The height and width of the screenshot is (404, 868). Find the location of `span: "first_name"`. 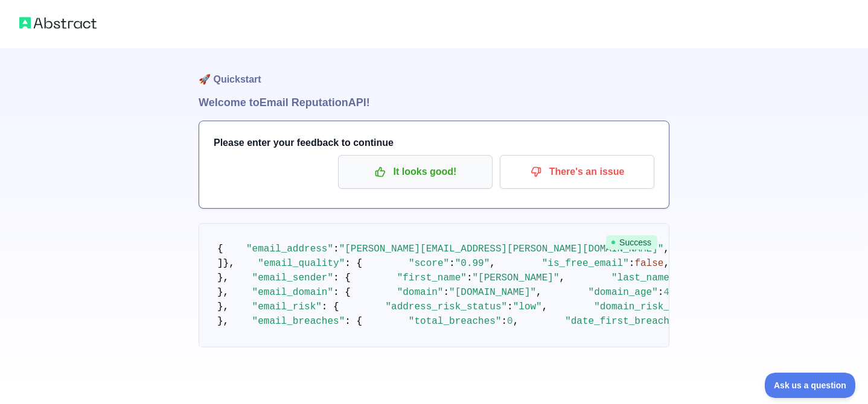

span: "first_name" is located at coordinates (432, 278).